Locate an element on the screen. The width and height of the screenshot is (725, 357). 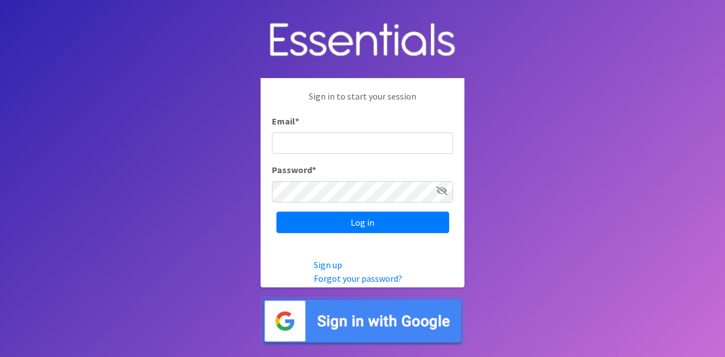
a: Forgot your password? is located at coordinates (358, 279).